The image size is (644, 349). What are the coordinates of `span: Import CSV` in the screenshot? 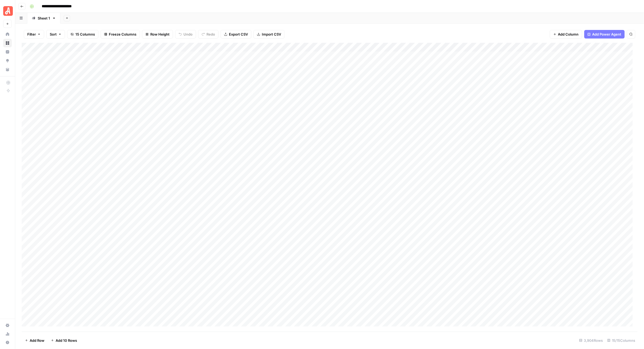 It's located at (271, 34).